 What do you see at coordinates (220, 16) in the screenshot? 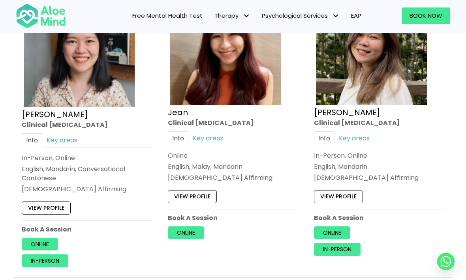
I see `nav: Menu` at bounding box center [220, 16].